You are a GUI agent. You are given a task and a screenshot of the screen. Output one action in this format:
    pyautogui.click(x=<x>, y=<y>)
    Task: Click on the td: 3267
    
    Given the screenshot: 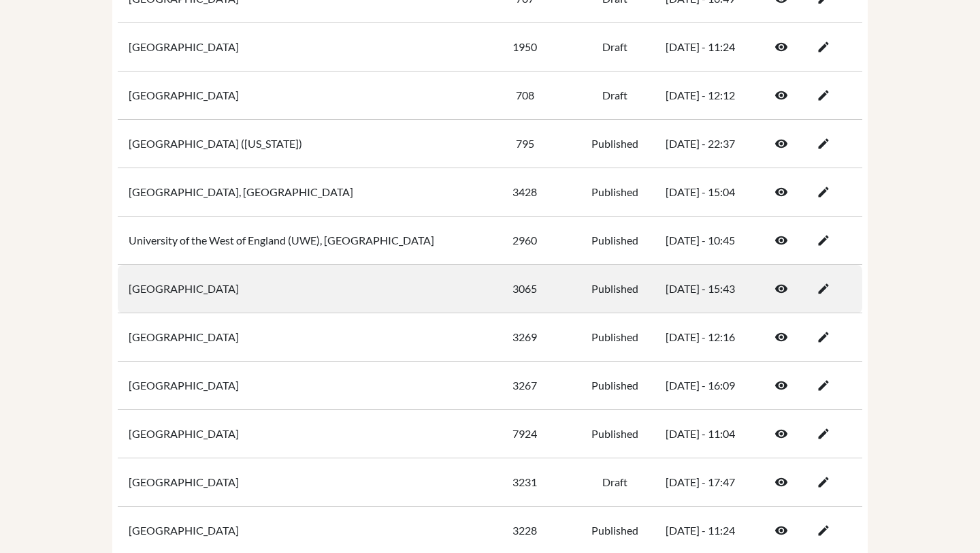 What is the action you would take?
    pyautogui.click(x=524, y=385)
    